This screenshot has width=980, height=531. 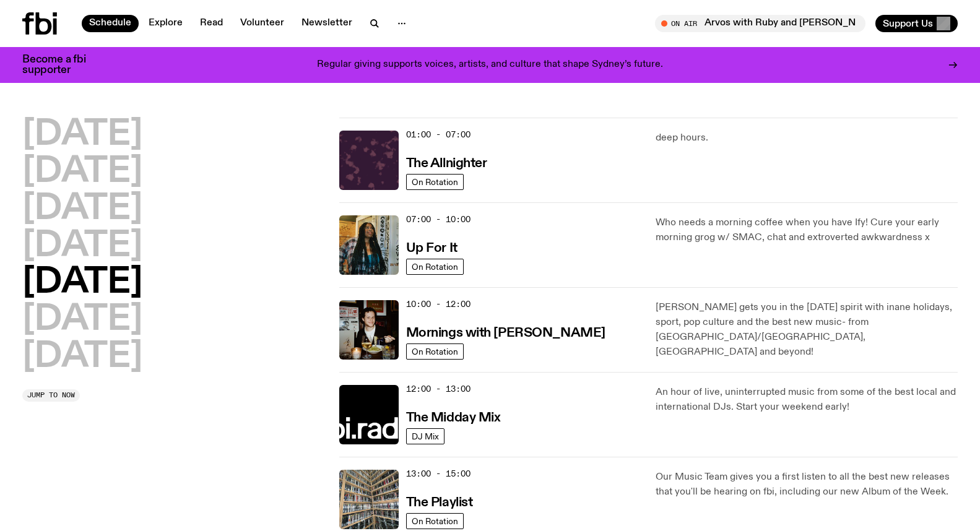 I want to click on button: Support Us, so click(x=917, y=24).